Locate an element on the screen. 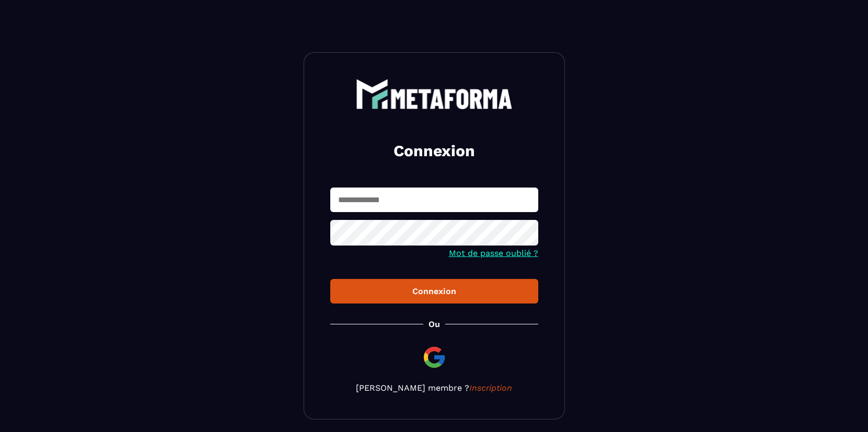 The height and width of the screenshot is (432, 868). a: Inscription is located at coordinates (490, 388).